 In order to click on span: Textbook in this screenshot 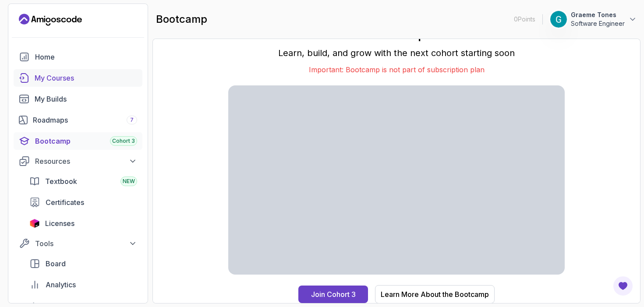, I will do `click(61, 182)`.